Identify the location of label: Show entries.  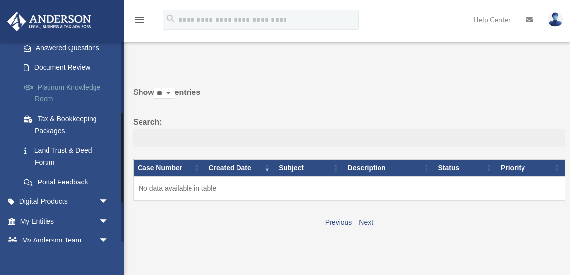
(349, 98).